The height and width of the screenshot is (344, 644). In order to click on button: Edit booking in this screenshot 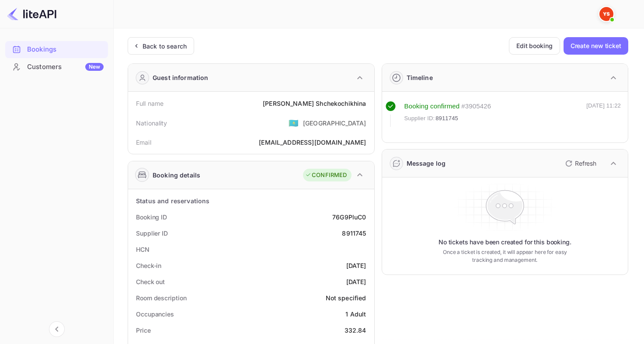, I will do `click(534, 46)`.